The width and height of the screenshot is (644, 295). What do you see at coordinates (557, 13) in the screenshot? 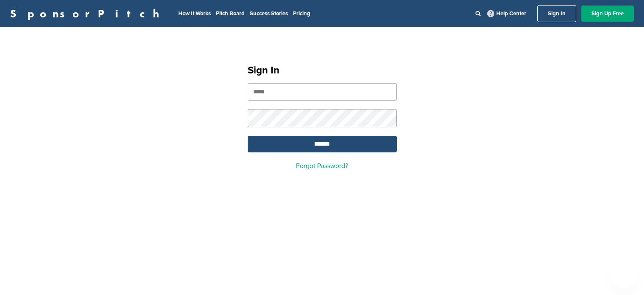
I see `a: Sign In` at bounding box center [557, 13].